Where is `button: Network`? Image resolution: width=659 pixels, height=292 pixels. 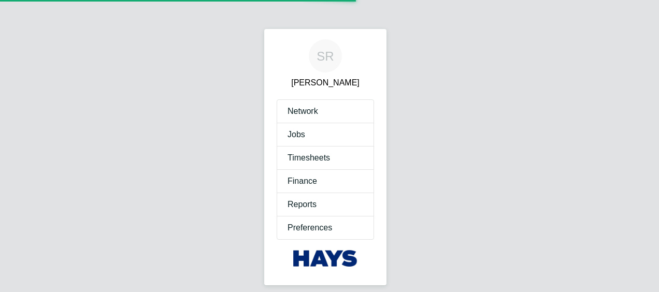
button: Network is located at coordinates (325, 111).